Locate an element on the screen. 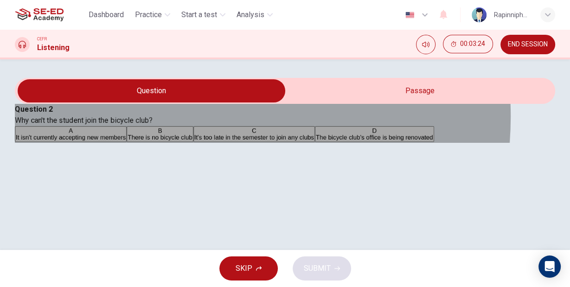 The image size is (570, 287). span: There is no bicycle club is located at coordinates (160, 137).